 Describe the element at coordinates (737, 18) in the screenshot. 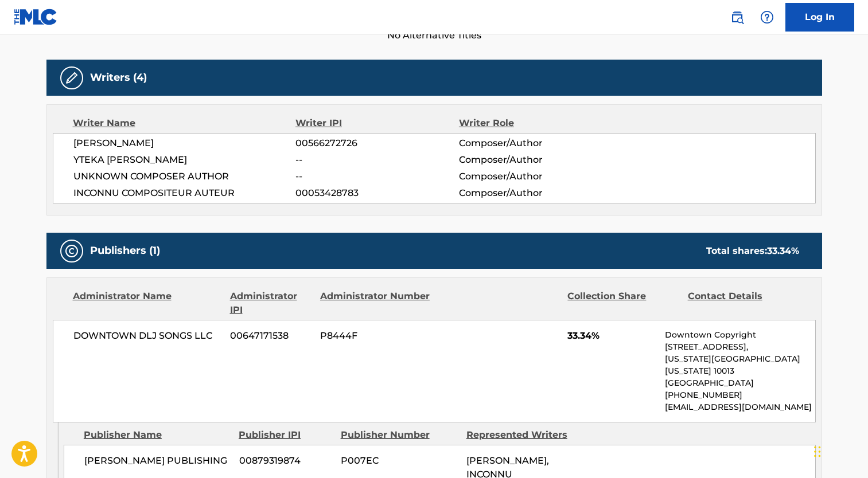

I see `a: Public Search` at that location.